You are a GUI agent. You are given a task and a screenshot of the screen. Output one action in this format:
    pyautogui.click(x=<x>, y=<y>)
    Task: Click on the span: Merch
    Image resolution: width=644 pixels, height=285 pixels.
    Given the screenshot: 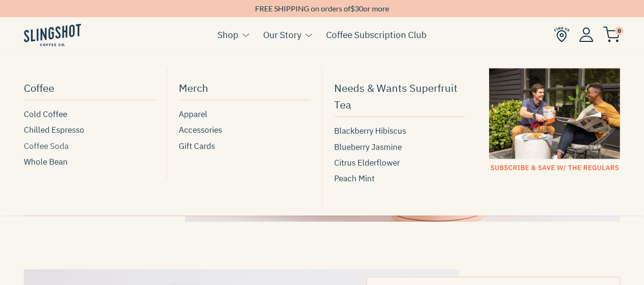 What is the action you would take?
    pyautogui.click(x=193, y=88)
    